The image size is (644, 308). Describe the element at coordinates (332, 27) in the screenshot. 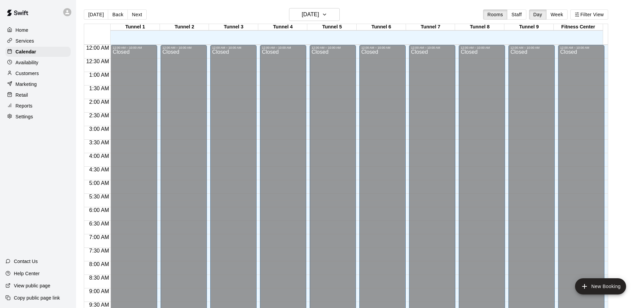

I see `div: Tunnel 5` at that location.